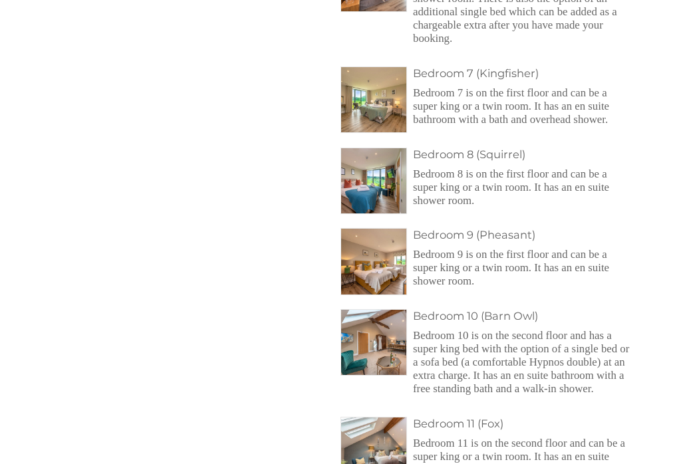 The height and width of the screenshot is (464, 681). I want to click on img: Bedroom 8 (Squirrel), so click(373, 181).